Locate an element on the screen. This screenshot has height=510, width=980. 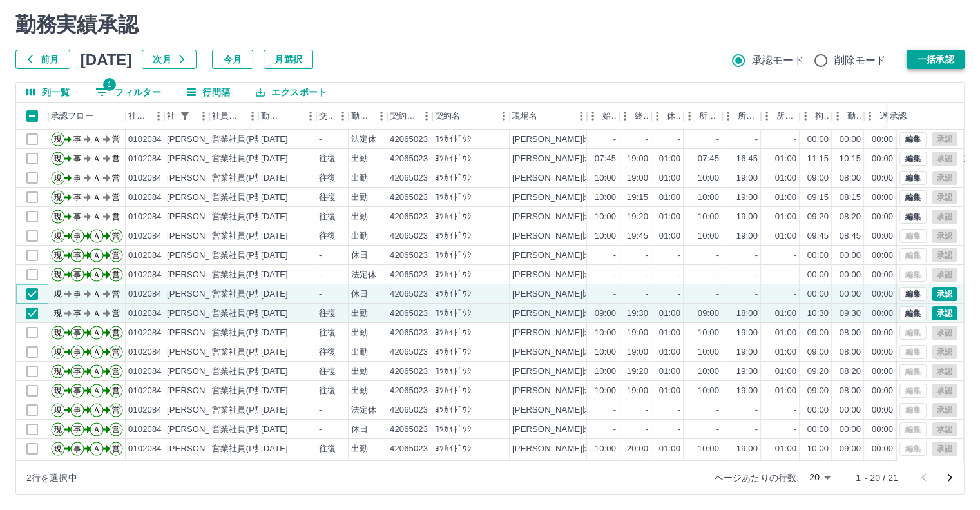
div: 18:00 is located at coordinates (747, 313).